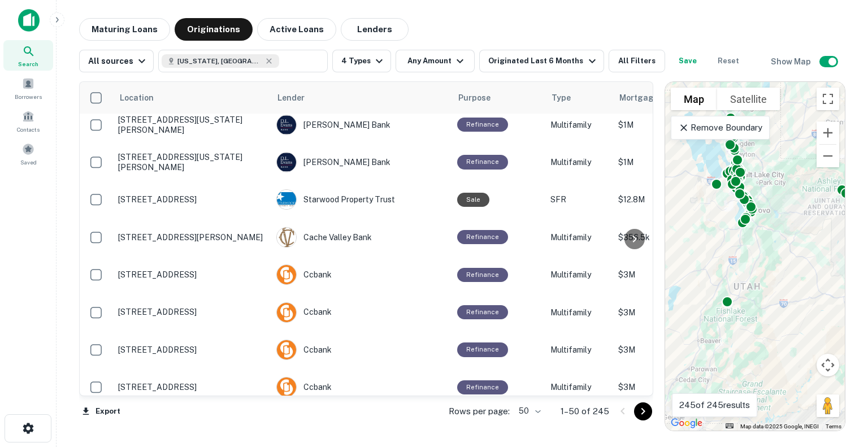 The width and height of the screenshot is (868, 447). What do you see at coordinates (686, 424) in the screenshot?
I see `img: Google` at bounding box center [686, 424].